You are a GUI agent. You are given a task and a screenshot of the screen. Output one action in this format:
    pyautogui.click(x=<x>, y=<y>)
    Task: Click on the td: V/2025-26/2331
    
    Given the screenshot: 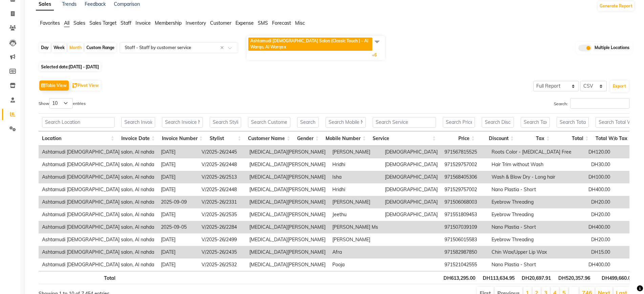 What is the action you would take?
    pyautogui.click(x=222, y=202)
    